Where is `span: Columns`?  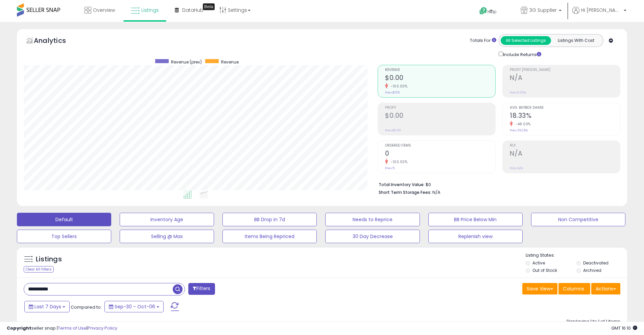 span: Columns is located at coordinates (573, 289).